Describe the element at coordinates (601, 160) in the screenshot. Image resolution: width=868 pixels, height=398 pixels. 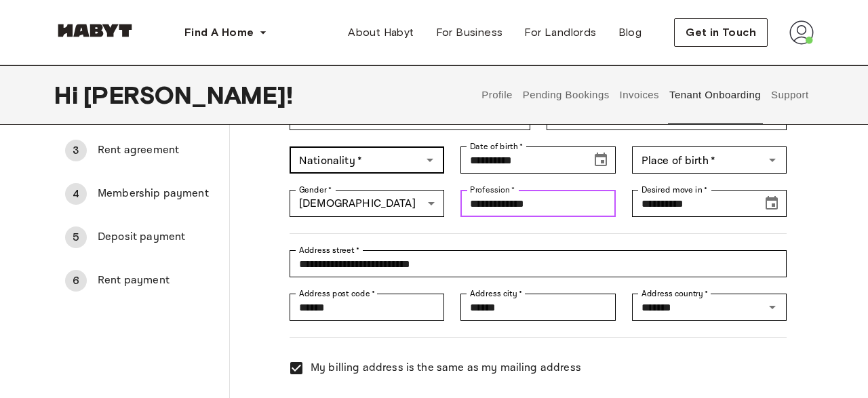
I see `button: Choose date, selected date is Jun 5, 1992` at that location.